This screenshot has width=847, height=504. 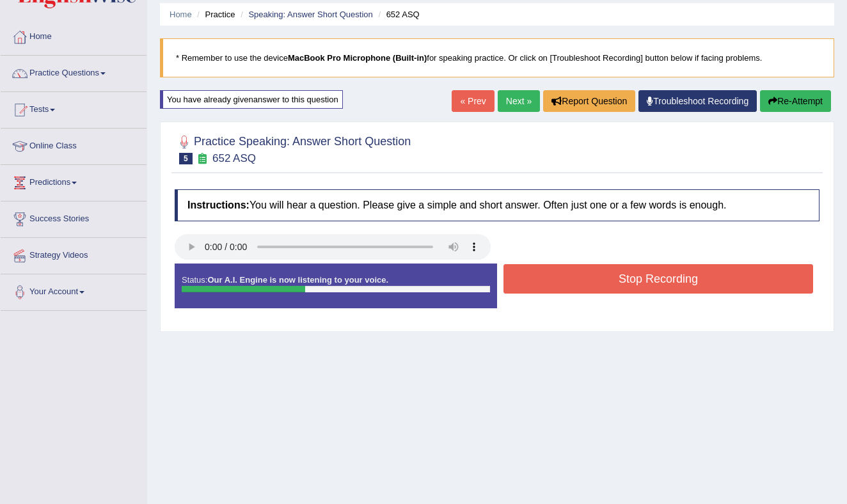 I want to click on small: 652 ASQ, so click(x=234, y=158).